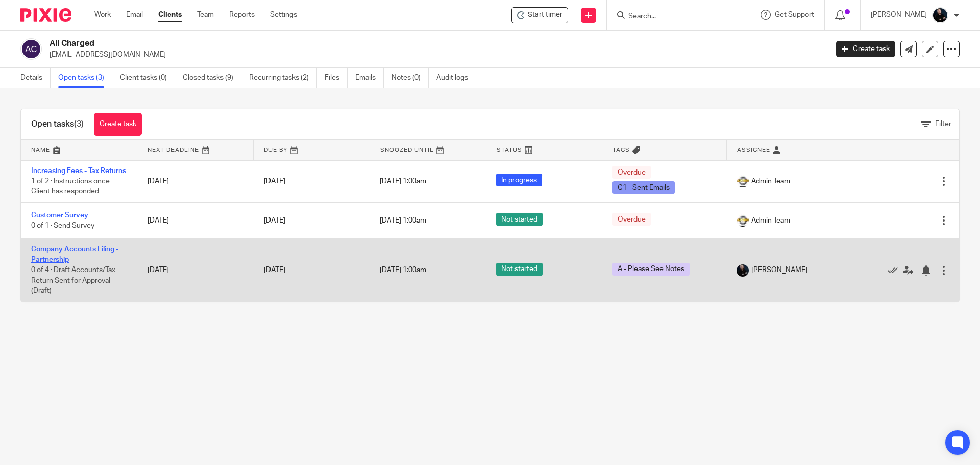 The width and height of the screenshot is (980, 465). What do you see at coordinates (358, 44) in the screenshot?
I see `h2: All Charged` at bounding box center [358, 44].